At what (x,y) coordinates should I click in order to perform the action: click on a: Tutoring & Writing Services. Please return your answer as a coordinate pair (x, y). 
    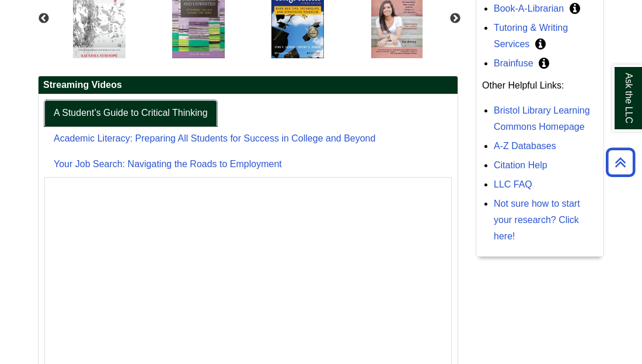
    Looking at the image, I should click on (531, 36).